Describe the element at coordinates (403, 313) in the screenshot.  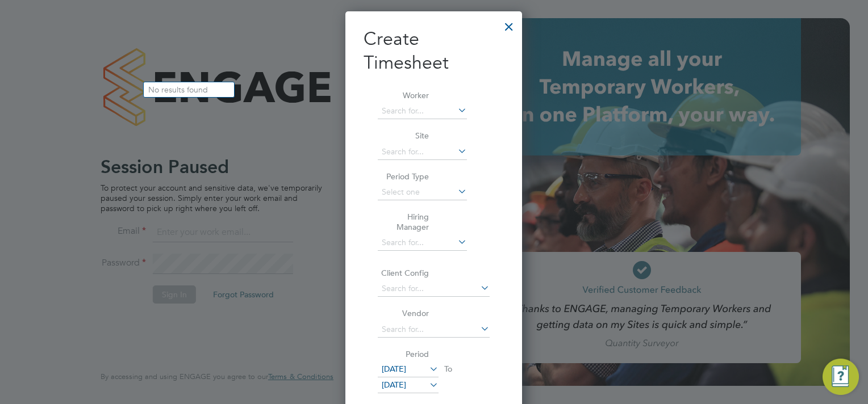
I see `label: Vendor` at that location.